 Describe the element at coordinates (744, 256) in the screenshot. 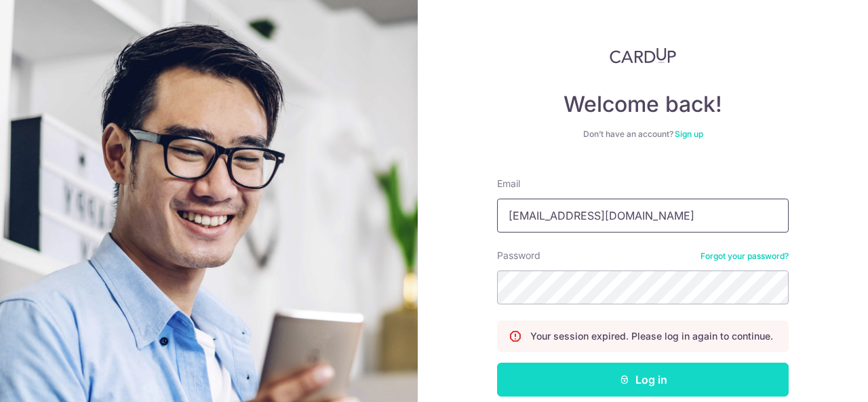

I see `a: Forgot your password?` at that location.